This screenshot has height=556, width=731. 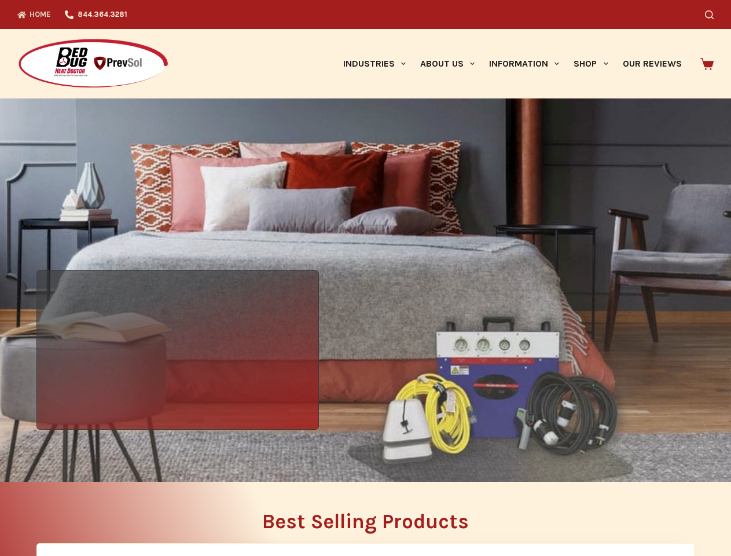 What do you see at coordinates (709, 14) in the screenshot?
I see `button: Search` at bounding box center [709, 14].